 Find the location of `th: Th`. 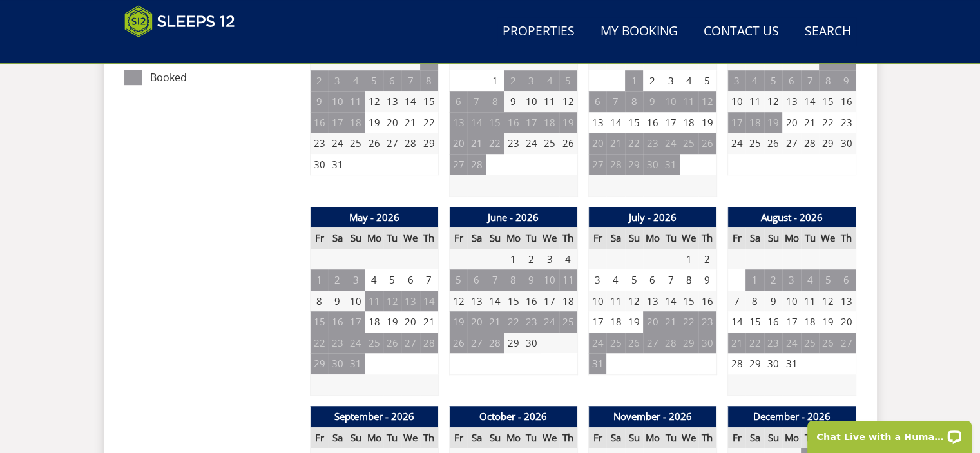

th: Th is located at coordinates (429, 438).